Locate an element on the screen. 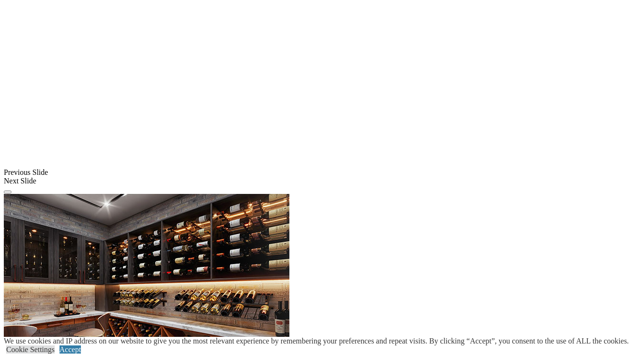 The image size is (644, 354). a: Cookie Settings is located at coordinates (31, 349).